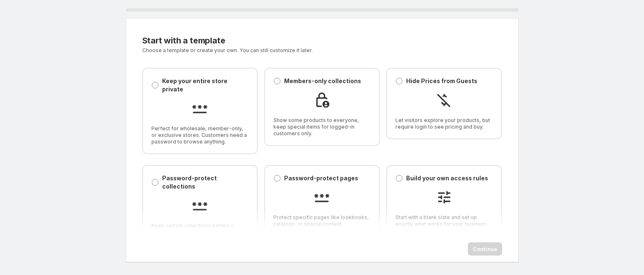  I want to click on img: Keep your entire store private, so click(200, 109).